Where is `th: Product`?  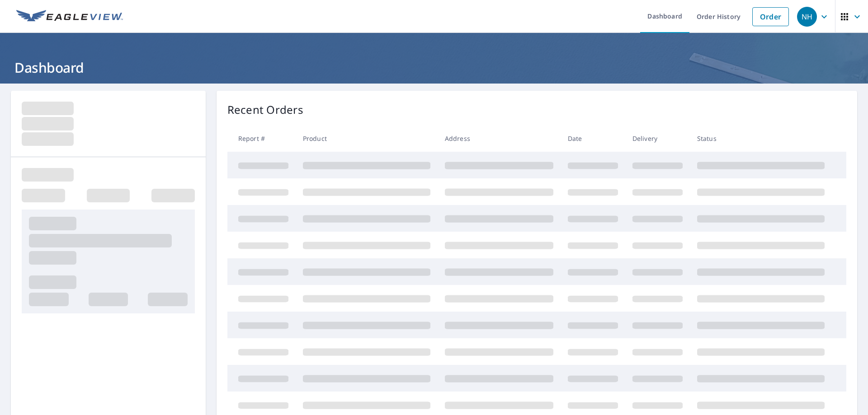
th: Product is located at coordinates (367, 139).